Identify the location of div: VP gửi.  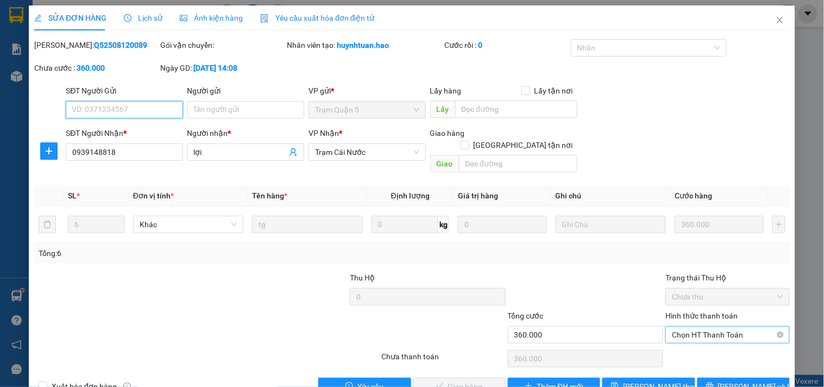
(367, 91).